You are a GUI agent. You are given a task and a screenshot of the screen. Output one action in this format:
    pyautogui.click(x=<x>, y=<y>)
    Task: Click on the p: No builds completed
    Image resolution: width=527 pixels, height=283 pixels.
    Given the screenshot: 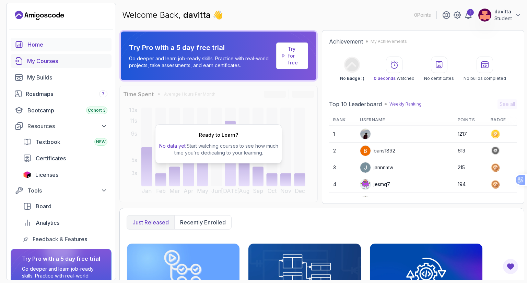 What is the action you would take?
    pyautogui.click(x=485, y=79)
    